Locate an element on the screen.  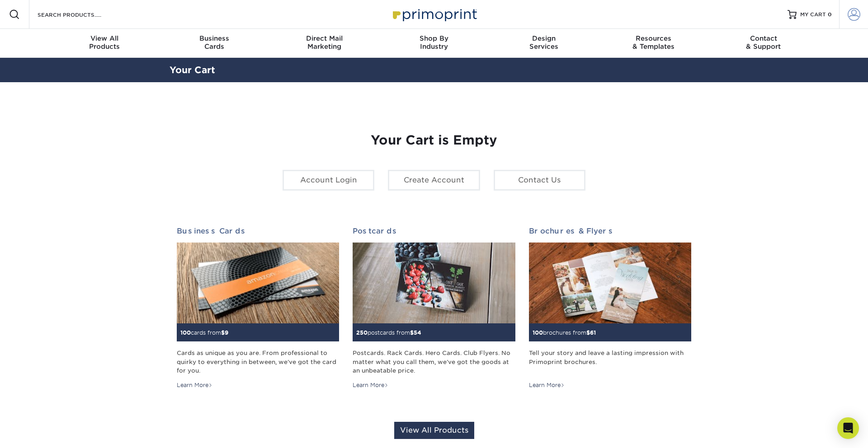
a: Contact& Support is located at coordinates (763, 44).